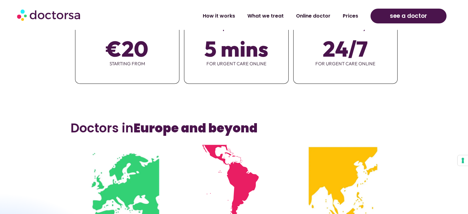 The width and height of the screenshot is (468, 214). I want to click on nav: Menu, so click(244, 16).